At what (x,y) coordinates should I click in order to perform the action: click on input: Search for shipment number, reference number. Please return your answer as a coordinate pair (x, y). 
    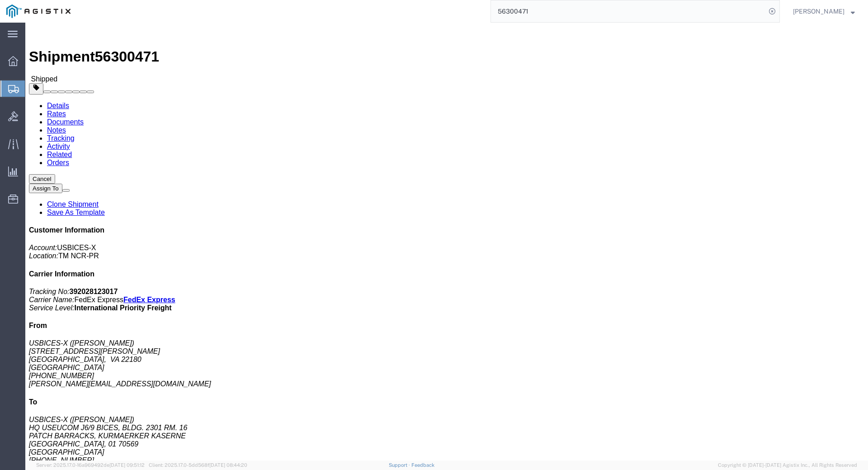
    Looking at the image, I should click on (629, 11).